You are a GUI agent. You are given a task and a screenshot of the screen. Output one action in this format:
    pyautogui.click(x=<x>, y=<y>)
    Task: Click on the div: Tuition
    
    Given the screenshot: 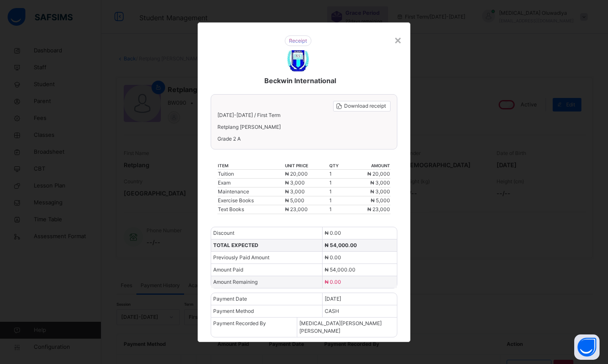 What is the action you would take?
    pyautogui.click(x=251, y=174)
    